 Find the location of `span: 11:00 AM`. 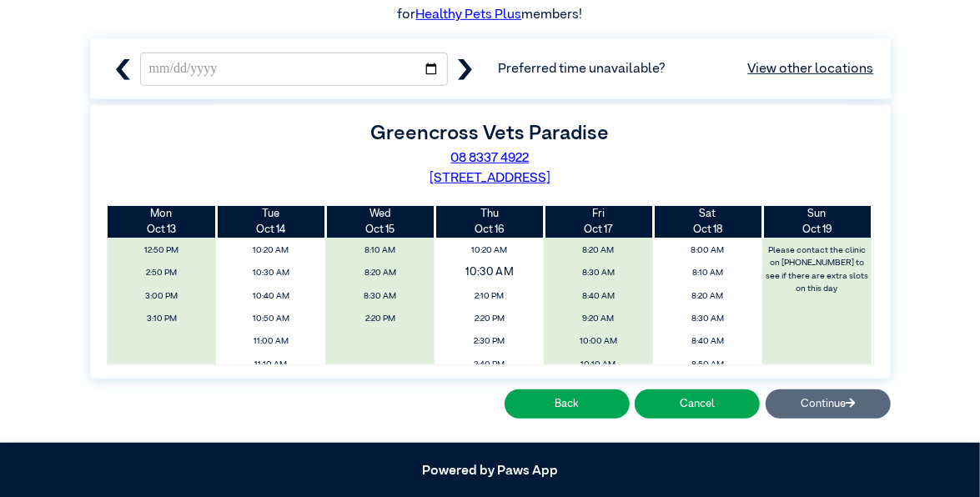

span: 11:00 AM is located at coordinates (271, 342).